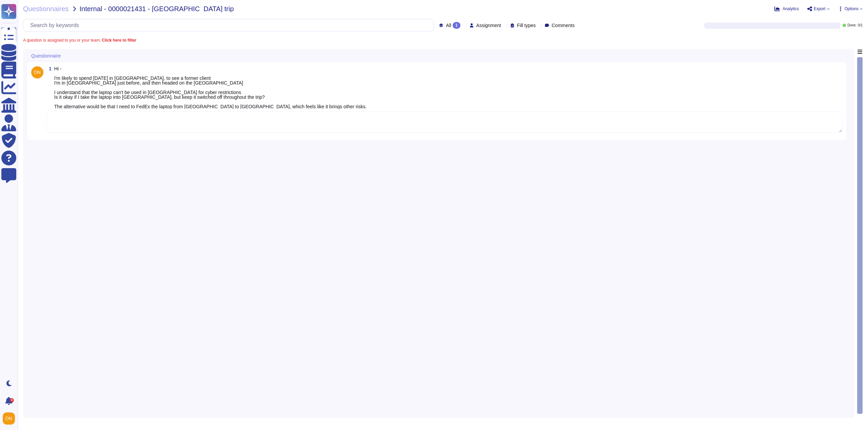 The image size is (868, 430). What do you see at coordinates (45, 56) in the screenshot?
I see `span: Questionnaire` at bounding box center [45, 56].